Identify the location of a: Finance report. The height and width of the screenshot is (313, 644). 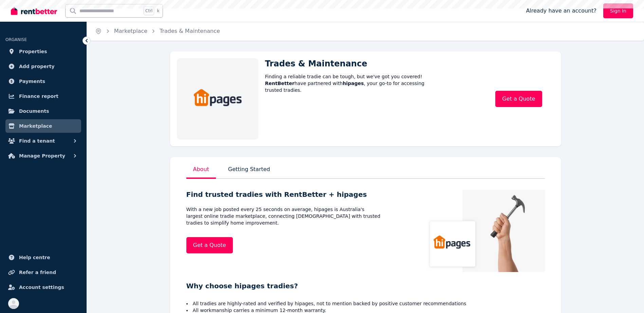
(43, 96).